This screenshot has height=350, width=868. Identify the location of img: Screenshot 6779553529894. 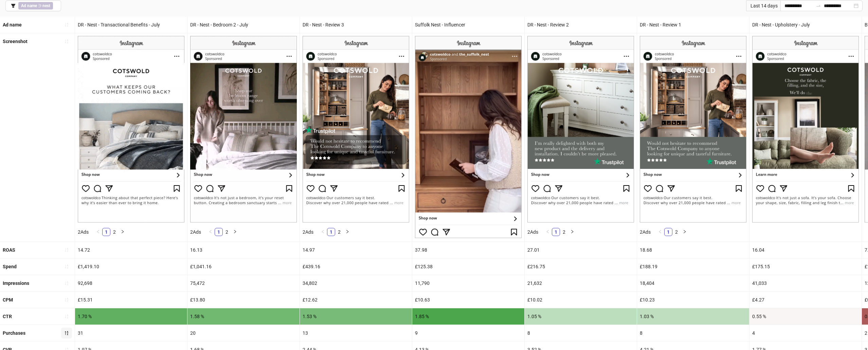
(244, 130).